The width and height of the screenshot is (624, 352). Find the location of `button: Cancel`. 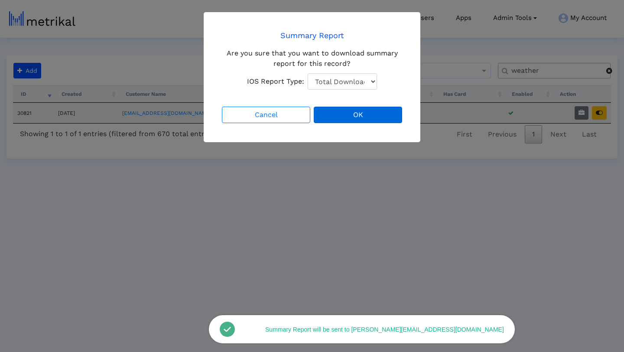

button: Cancel is located at coordinates (266, 115).